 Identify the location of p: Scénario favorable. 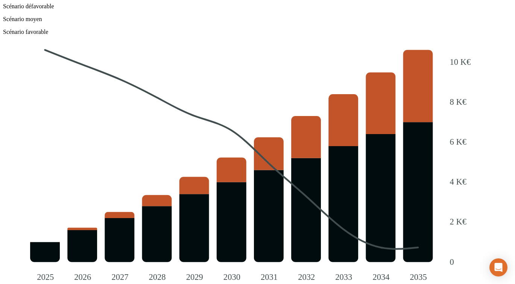
(257, 32).